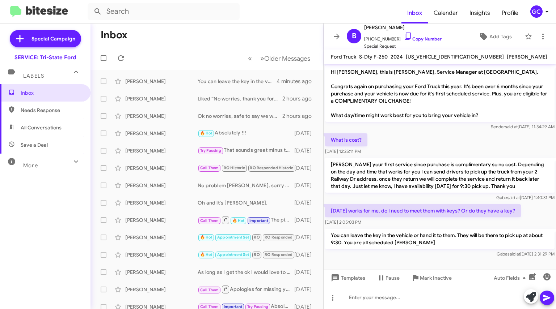 This screenshot has width=556, height=309. I want to click on span: S-Dty F-250, so click(373, 57).